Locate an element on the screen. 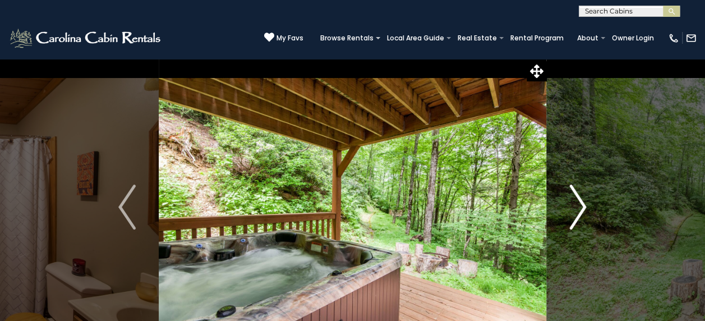  a: My Favs is located at coordinates (284, 38).